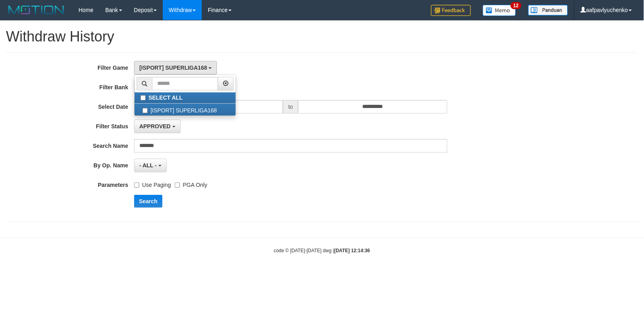 This screenshot has width=644, height=310. What do you see at coordinates (451, 10) in the screenshot?
I see `img: Feedback.jpg` at bounding box center [451, 10].